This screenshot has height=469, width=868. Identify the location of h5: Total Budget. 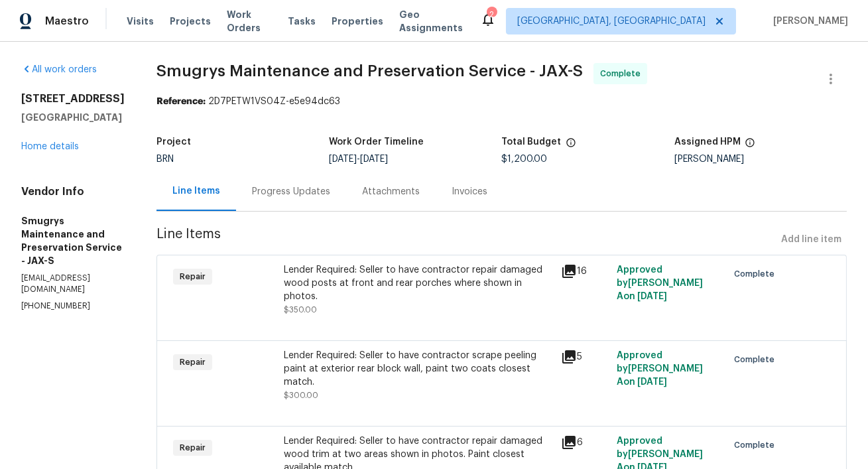
(531, 142).